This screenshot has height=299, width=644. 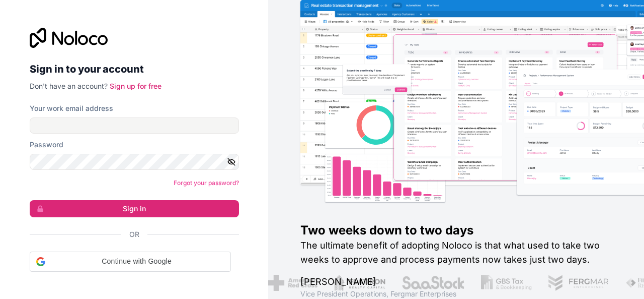 What do you see at coordinates (135, 161) in the screenshot?
I see `input: Password` at bounding box center [135, 161].